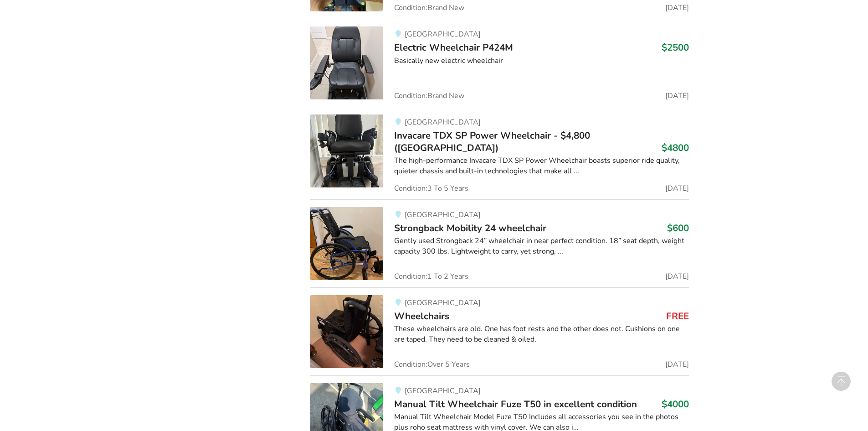 The image size is (868, 431). I want to click on h3: $4800, so click(675, 148).